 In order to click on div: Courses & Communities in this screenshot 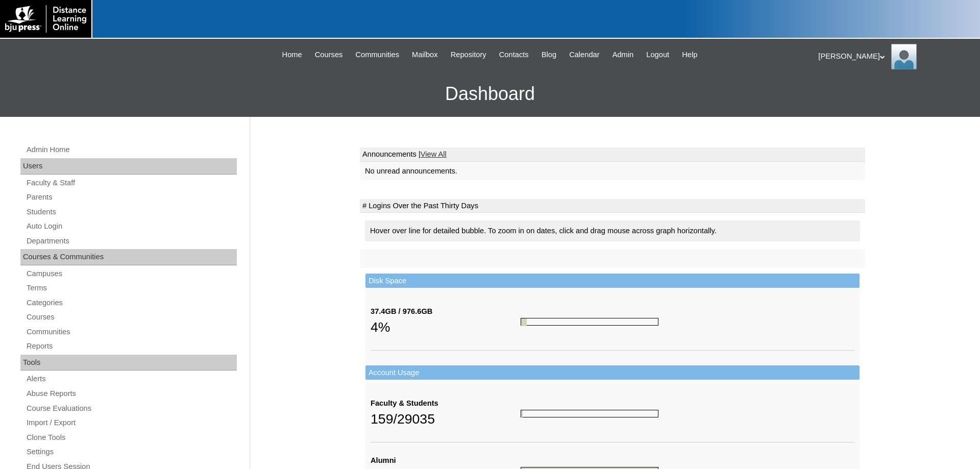, I will do `click(129, 257)`.